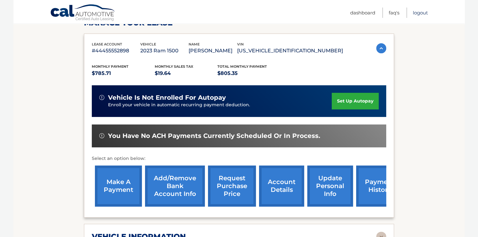  What do you see at coordinates (148, 44) in the screenshot?
I see `span: vehicle` at bounding box center [148, 44].